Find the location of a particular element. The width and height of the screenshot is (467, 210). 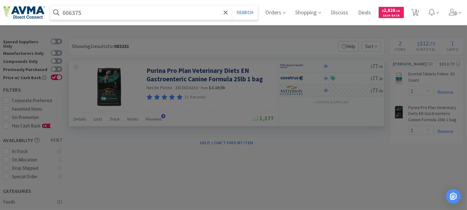

input: Search by item, sku, manufacturer, ingredient, size... is located at coordinates (154, 12).